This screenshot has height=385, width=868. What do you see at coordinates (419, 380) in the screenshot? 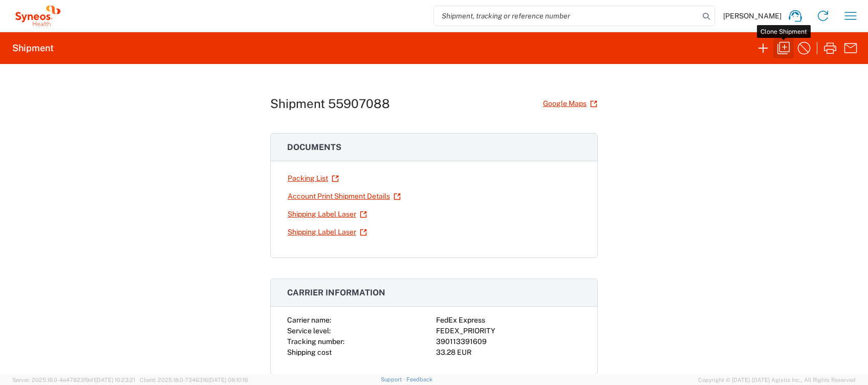
I see `a: Feedback` at bounding box center [419, 380].